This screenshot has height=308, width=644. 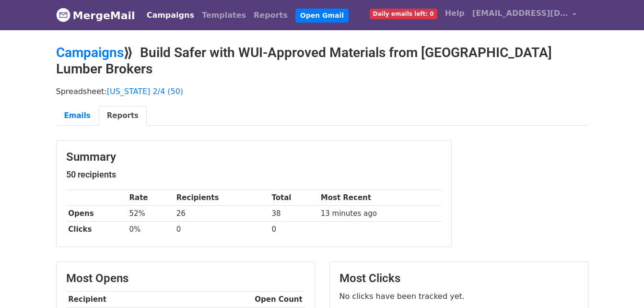 What do you see at coordinates (254, 158) in the screenshot?
I see `h3: Summary` at bounding box center [254, 158].